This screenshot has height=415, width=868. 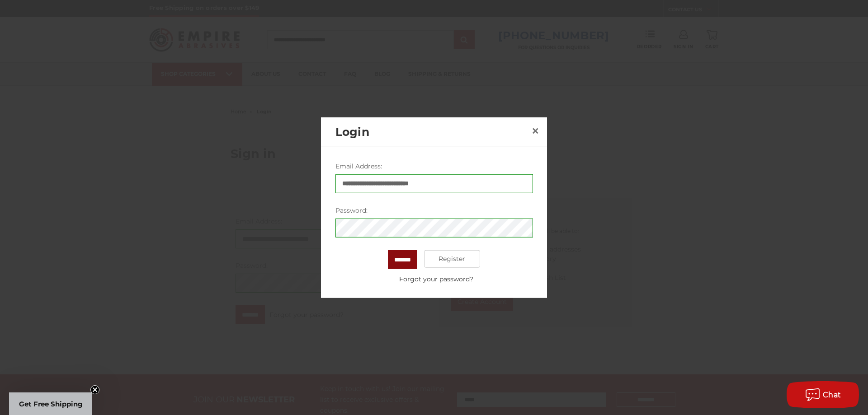 What do you see at coordinates (436, 279) in the screenshot?
I see `a: Forgot your password?` at bounding box center [436, 279].